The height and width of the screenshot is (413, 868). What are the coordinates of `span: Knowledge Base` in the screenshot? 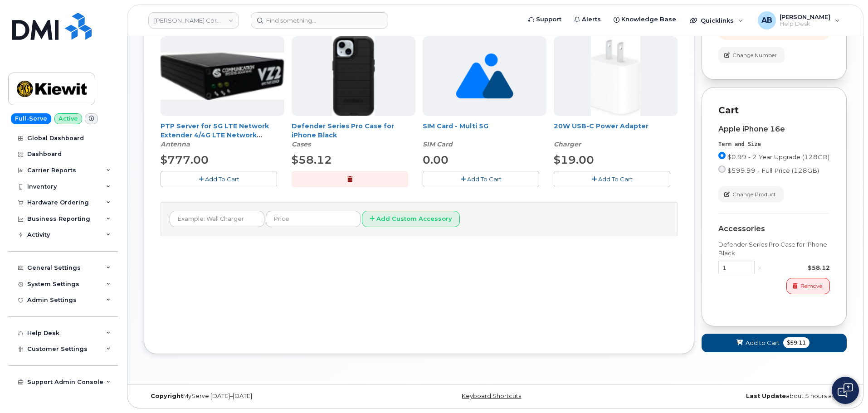 It's located at (648, 20).